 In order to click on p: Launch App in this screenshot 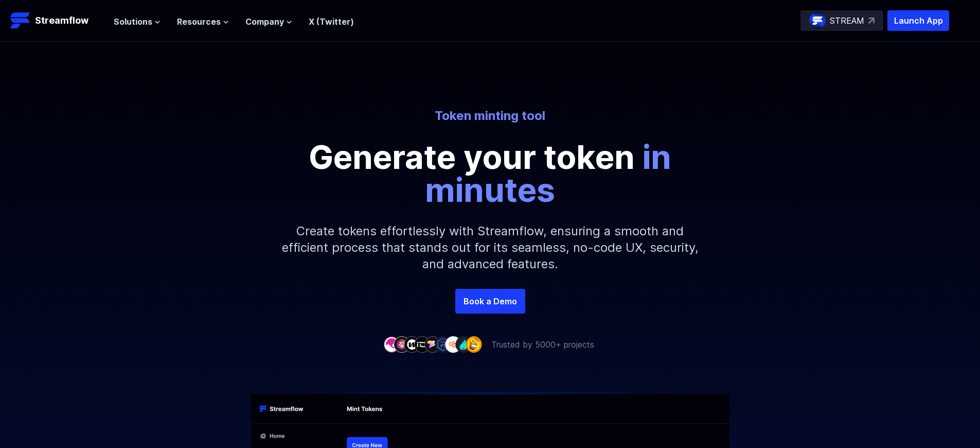, I will do `click(918, 21)`.